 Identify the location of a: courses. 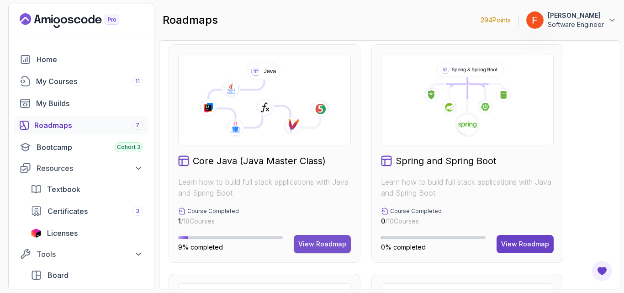
(81, 81).